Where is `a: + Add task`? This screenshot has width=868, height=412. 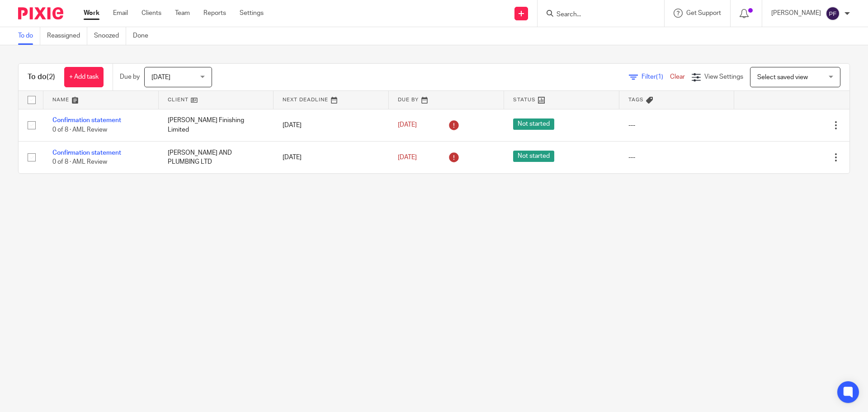 a: + Add task is located at coordinates (84, 77).